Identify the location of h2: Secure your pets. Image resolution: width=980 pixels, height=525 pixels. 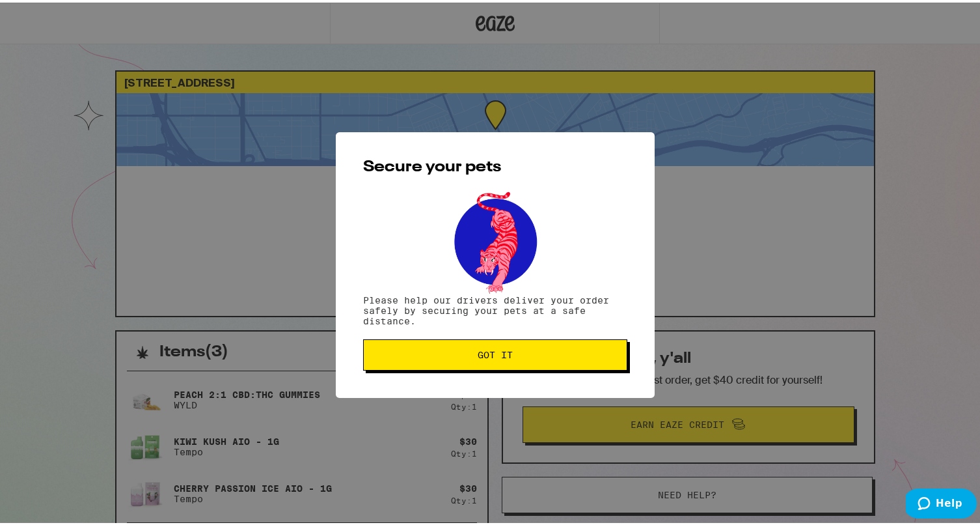
(495, 164).